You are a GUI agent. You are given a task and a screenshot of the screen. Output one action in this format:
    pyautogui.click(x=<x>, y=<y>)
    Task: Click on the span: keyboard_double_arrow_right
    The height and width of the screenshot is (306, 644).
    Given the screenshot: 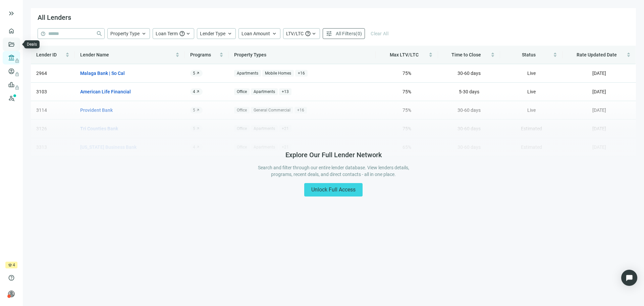 What is the action you would take?
    pyautogui.click(x=11, y=14)
    